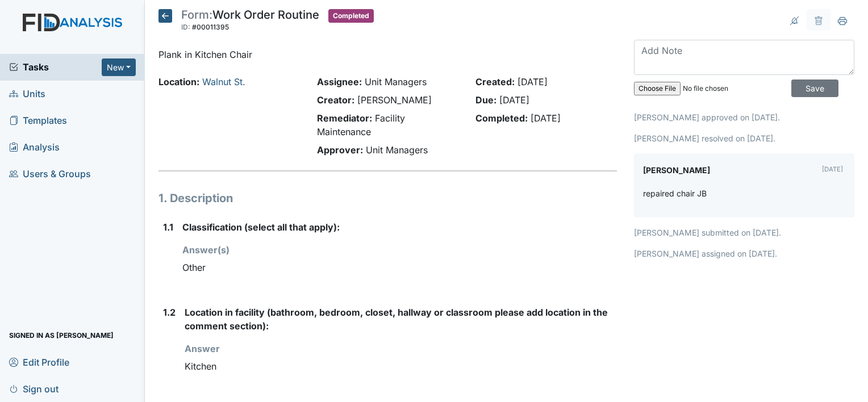 The image size is (868, 402). Describe the element at coordinates (206, 250) in the screenshot. I see `strong: Answer(s)` at that location.